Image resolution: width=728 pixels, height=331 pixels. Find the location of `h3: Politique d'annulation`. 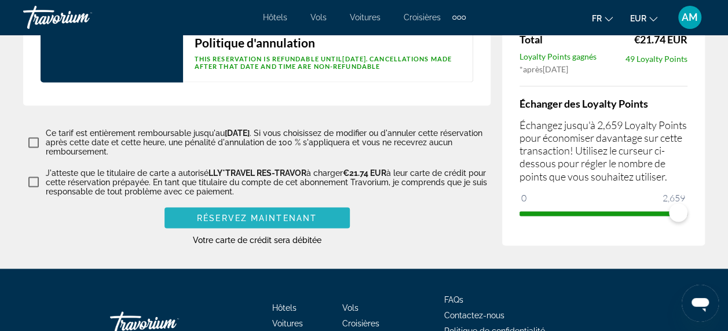

h3: Politique d'annulation is located at coordinates (328, 43).